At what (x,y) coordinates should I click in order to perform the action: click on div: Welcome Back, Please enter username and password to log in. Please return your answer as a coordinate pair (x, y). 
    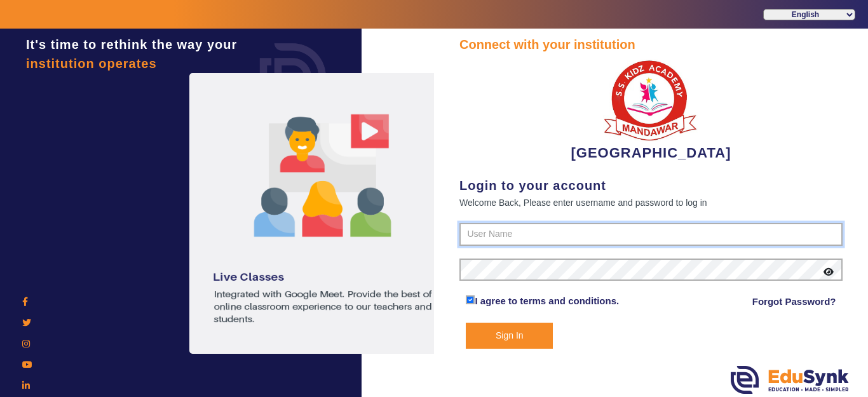
    Looking at the image, I should click on (651, 202).